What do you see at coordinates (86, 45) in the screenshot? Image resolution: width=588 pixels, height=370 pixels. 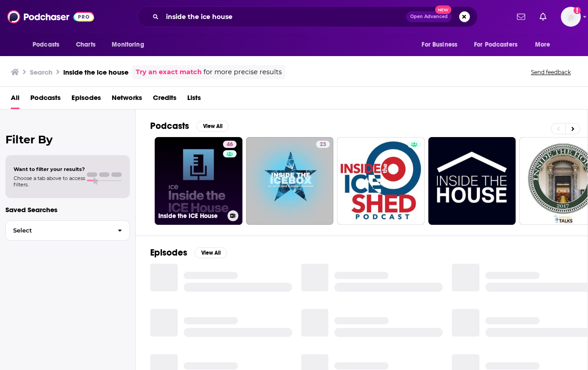 I see `span: Charts` at bounding box center [86, 45].